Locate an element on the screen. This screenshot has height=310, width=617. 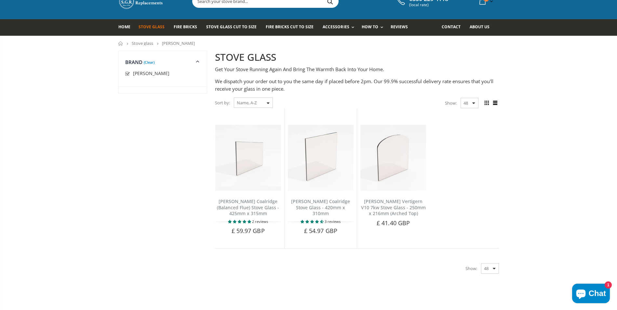
span: £ 59.97 GBP is located at coordinates (248, 231).